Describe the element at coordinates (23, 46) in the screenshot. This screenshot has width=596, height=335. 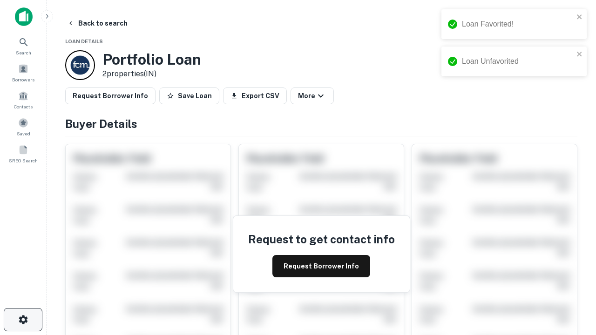
I see `a: Search` at that location.